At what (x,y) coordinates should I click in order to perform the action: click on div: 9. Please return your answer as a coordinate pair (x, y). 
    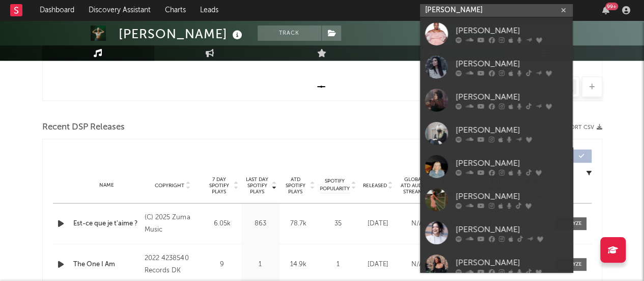
    Looking at the image, I should click on (222, 265).